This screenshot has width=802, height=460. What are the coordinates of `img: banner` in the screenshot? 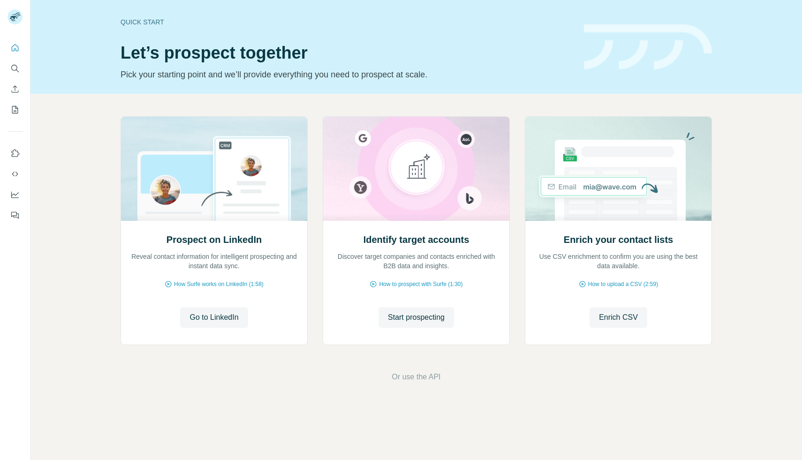 It's located at (647, 47).